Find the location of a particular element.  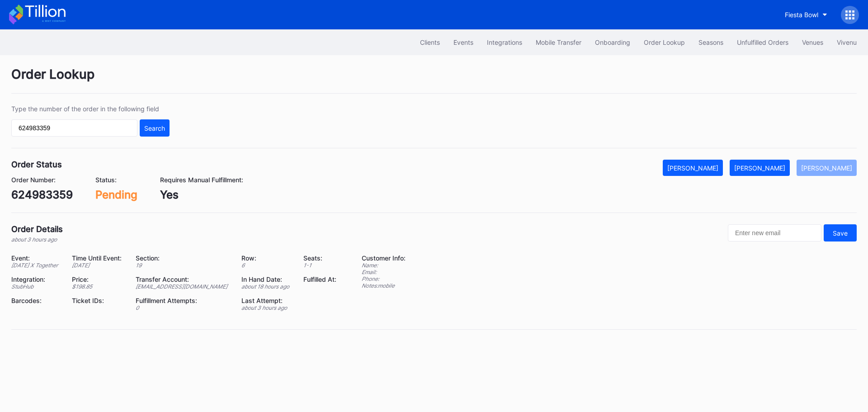

a: Mobile Transfer is located at coordinates (559, 42).